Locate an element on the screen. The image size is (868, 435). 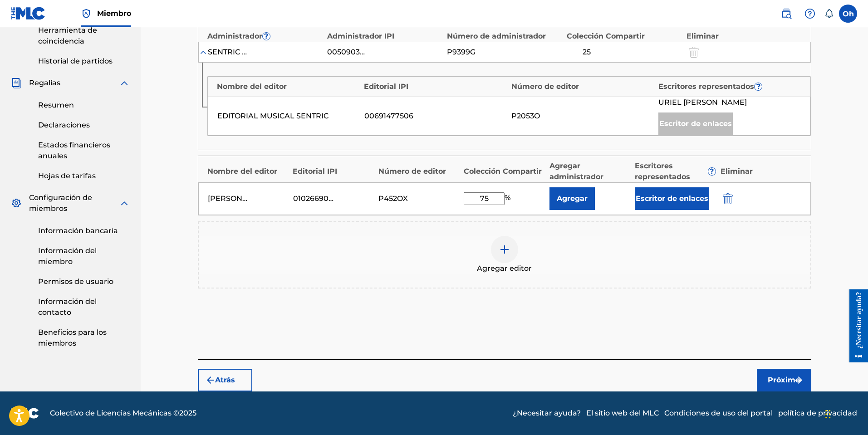
a: Beneficios para los miembros is located at coordinates (84, 338).